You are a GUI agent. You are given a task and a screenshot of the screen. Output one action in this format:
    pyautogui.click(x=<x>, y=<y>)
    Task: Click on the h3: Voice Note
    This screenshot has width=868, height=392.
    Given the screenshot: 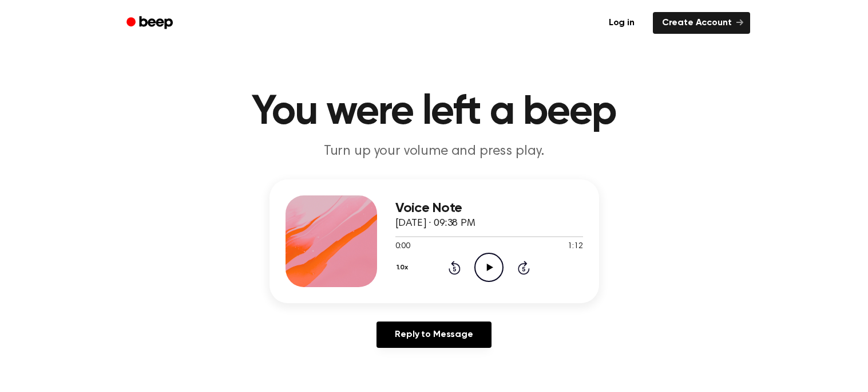 What is the action you would take?
    pyautogui.click(x=490, y=208)
    